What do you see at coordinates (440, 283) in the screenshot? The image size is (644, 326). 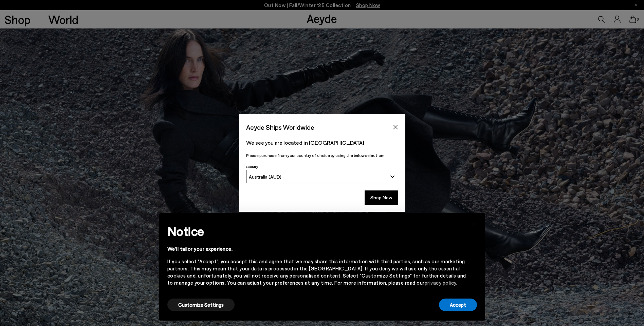 I see `a: privacy policy` at bounding box center [440, 283].